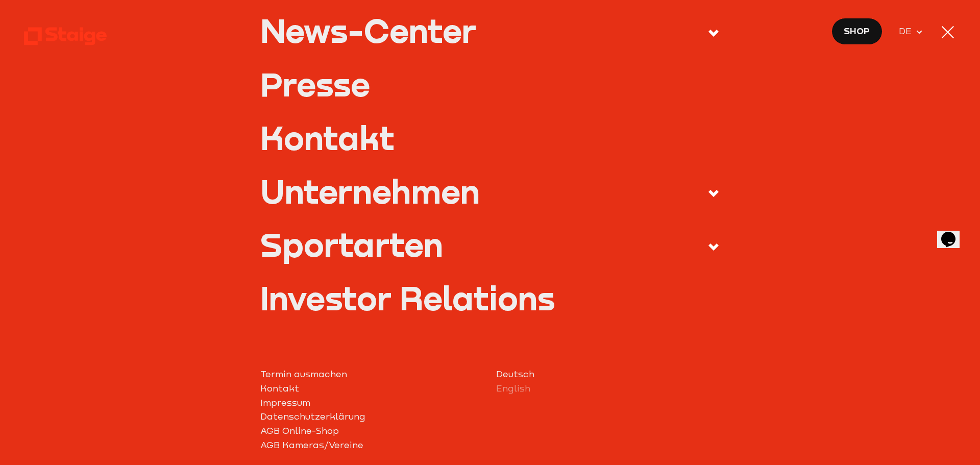  I want to click on span: Shop, so click(857, 31).